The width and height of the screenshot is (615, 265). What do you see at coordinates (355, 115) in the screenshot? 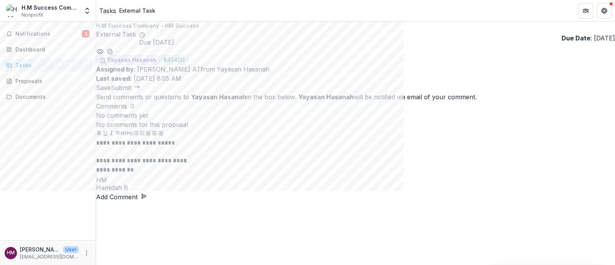
I see `p: No comments yet` at bounding box center [355, 115].